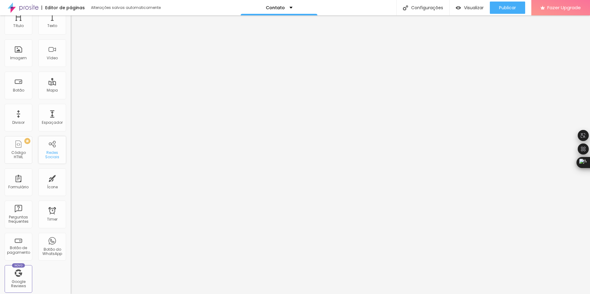 This screenshot has width=590, height=294. I want to click on div: Novo, so click(18, 266).